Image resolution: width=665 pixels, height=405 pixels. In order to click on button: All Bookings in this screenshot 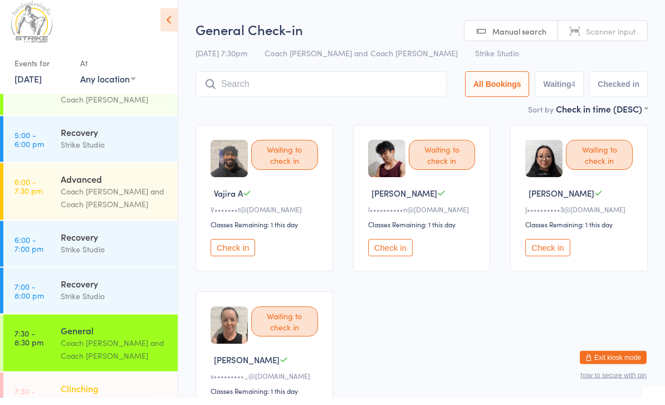, I will do `click(498, 92)`.